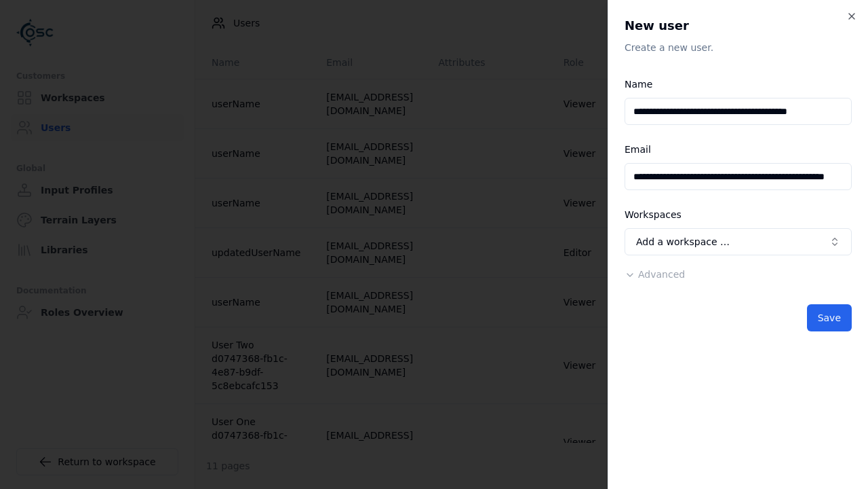 The width and height of the screenshot is (868, 489). What do you see at coordinates (661, 274) in the screenshot?
I see `span: Advanced` at bounding box center [661, 274].